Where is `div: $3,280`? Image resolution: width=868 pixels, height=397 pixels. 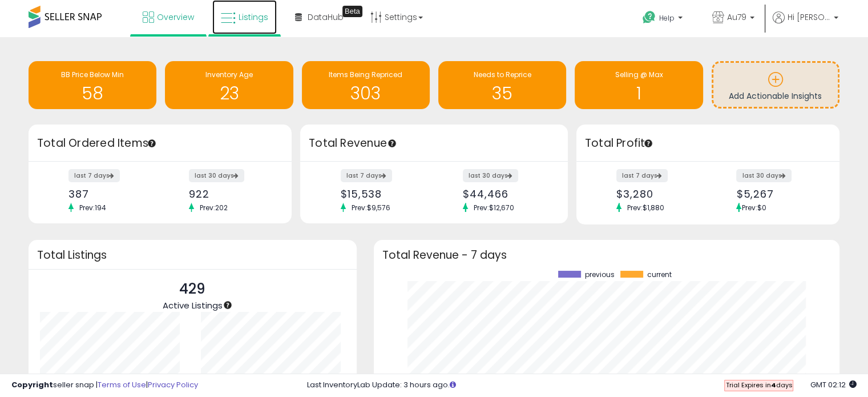
div: $3,280 is located at coordinates (658, 193).